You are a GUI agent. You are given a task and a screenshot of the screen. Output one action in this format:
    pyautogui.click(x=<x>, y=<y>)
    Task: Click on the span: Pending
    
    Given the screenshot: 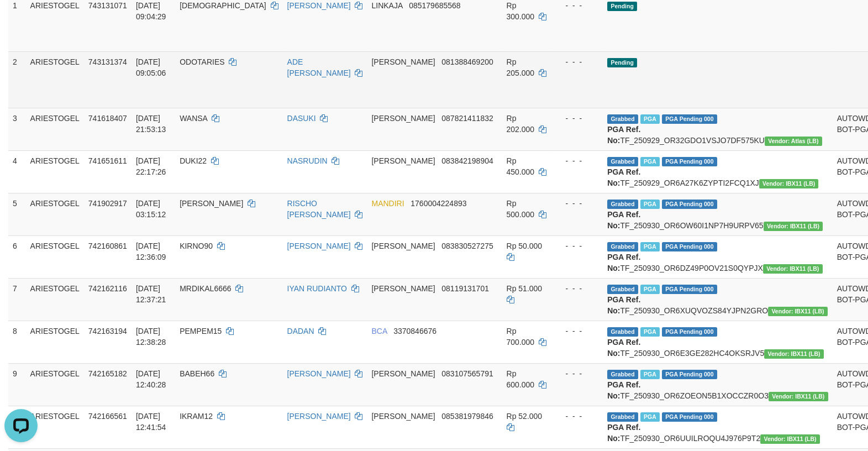 What is the action you would take?
    pyautogui.click(x=622, y=6)
    